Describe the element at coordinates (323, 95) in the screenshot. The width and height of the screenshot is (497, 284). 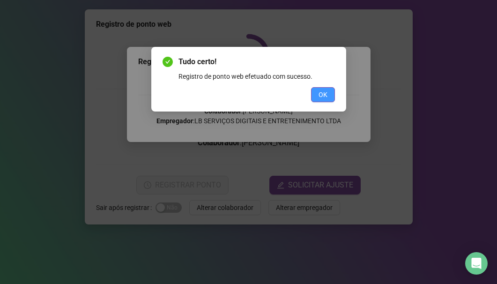
I see `span: OK` at that location.